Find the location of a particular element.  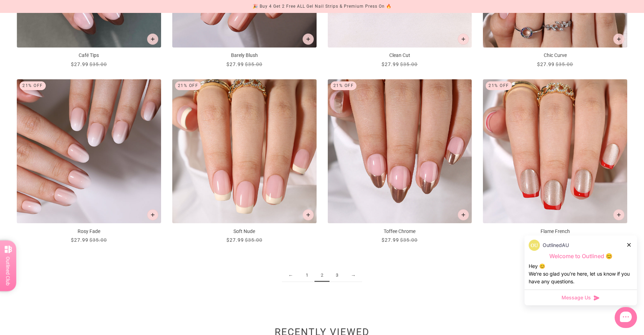

a: 3 is located at coordinates (336, 275).